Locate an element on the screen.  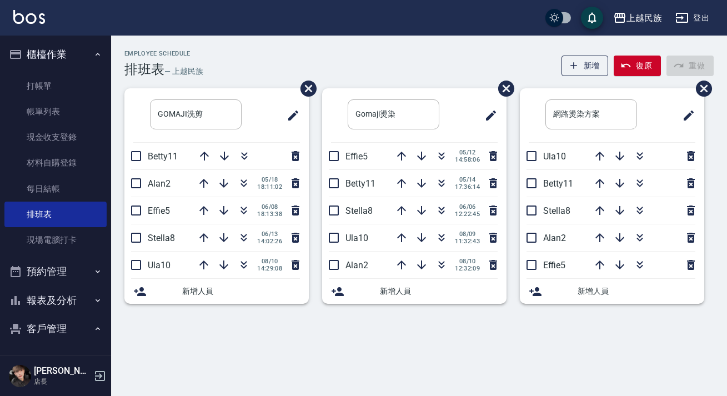
h6: — 上越民族 is located at coordinates (184, 71).